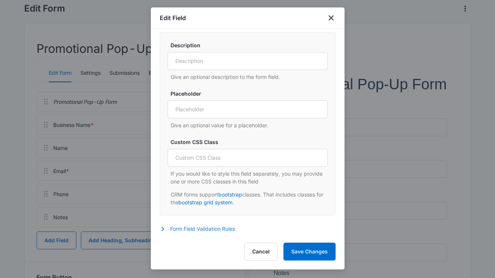  What do you see at coordinates (331, 18) in the screenshot?
I see `button: close` at bounding box center [331, 18].